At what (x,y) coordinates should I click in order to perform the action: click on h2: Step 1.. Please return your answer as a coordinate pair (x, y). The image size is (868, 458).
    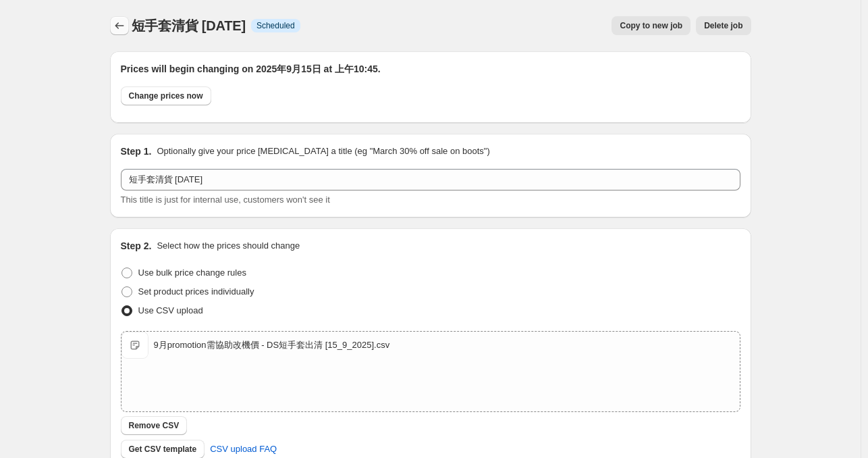
    Looking at the image, I should click on (136, 152).